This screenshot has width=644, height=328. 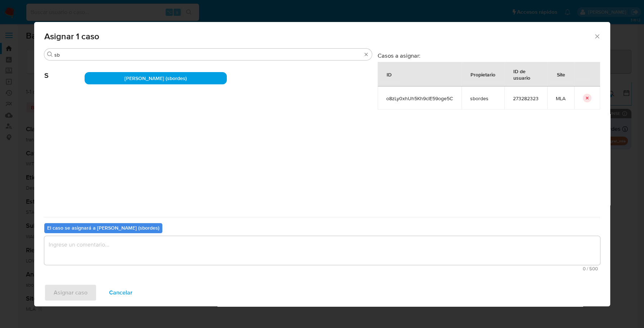 I want to click on span: Máximo 500 caracteres, so click(x=322, y=269).